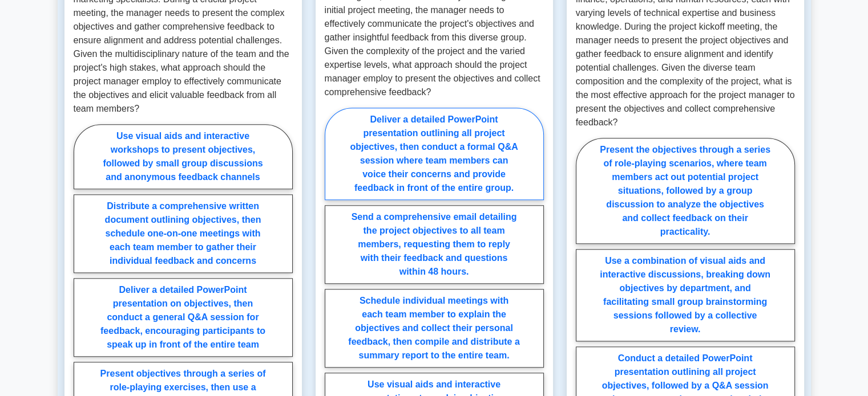 Image resolution: width=868 pixels, height=396 pixels. Describe the element at coordinates (183, 234) in the screenshot. I see `label: Distribute a comprehensive written document outlining objectives, then schedule one-on-one meetin...` at that location.